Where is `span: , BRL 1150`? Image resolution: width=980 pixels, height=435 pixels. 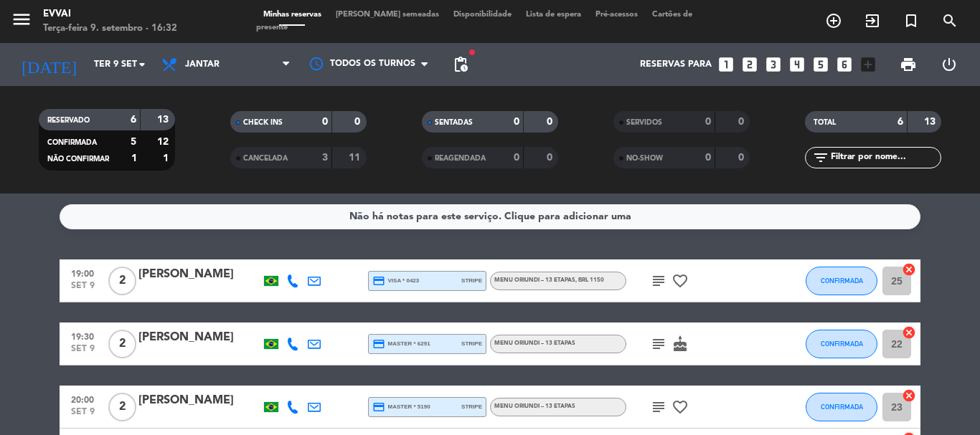 span: , BRL 1150 is located at coordinates (589, 280).